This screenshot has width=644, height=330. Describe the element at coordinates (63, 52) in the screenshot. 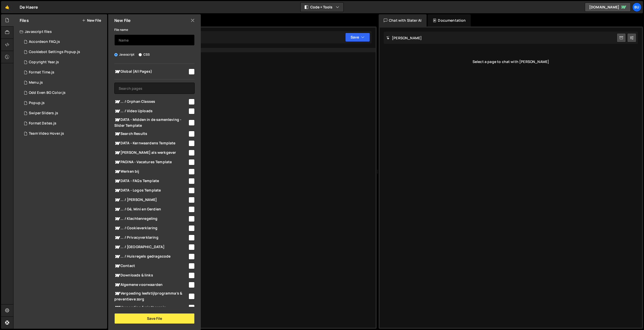

I see `div: 17043/46853.js` at that location.